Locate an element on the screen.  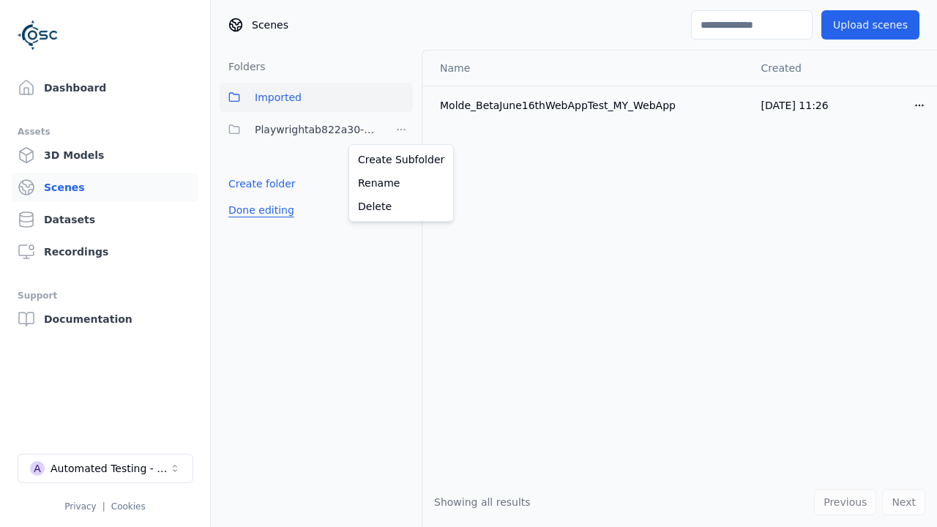
div: Create Subfolder is located at coordinates (401, 160).